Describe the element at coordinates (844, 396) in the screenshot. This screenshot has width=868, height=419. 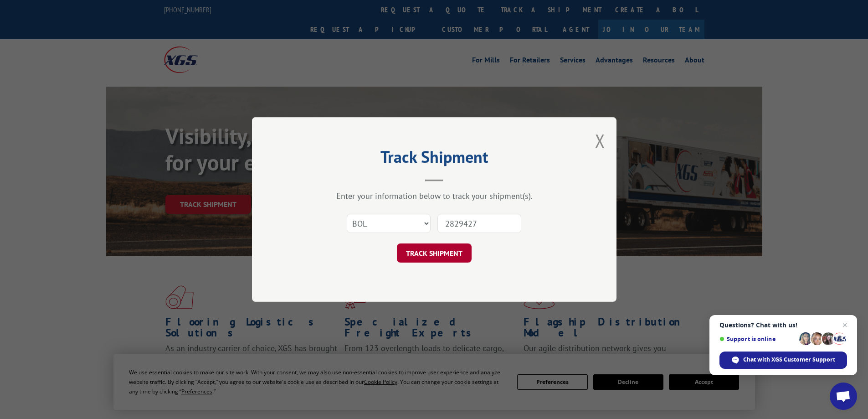
I see `a: Open chat` at that location.